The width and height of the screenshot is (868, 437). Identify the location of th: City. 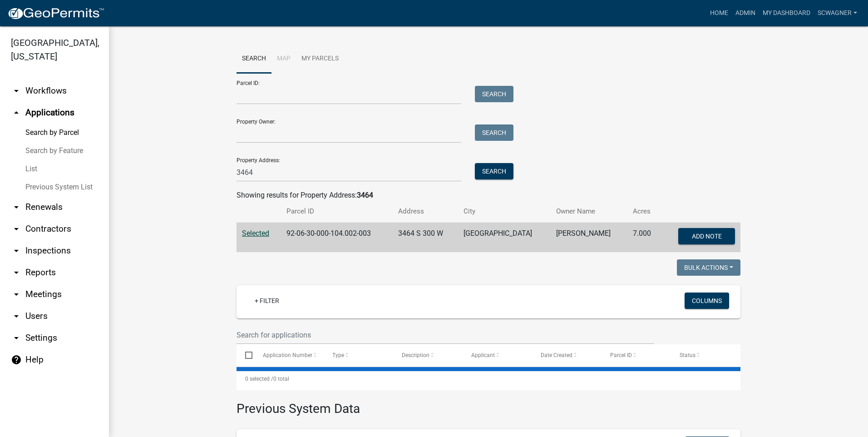
(504, 211).